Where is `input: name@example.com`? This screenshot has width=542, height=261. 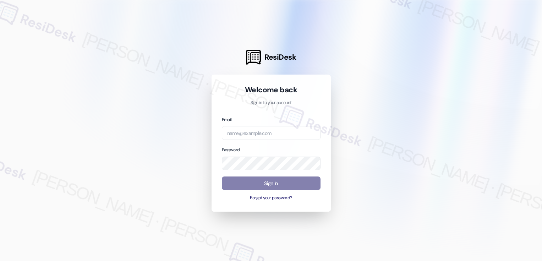
input: name@example.com is located at coordinates (271, 133).